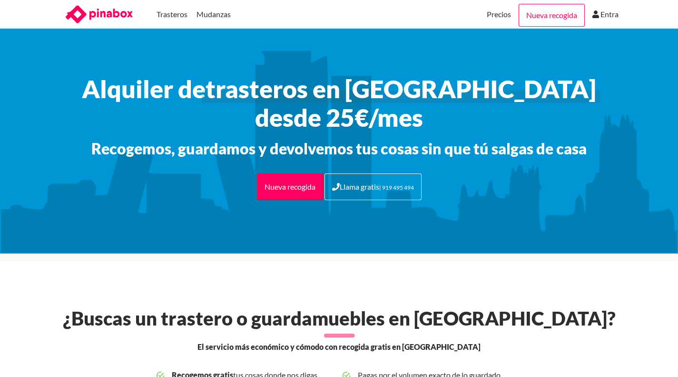 The width and height of the screenshot is (678, 377). Describe the element at coordinates (397, 187) in the screenshot. I see `small: | 919 495 494` at that location.